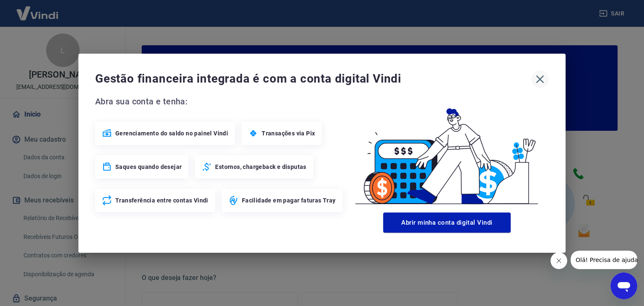 The width and height of the screenshot is (644, 306). Describe the element at coordinates (38, 9) in the screenshot. I see `span: Olá! Precisa de ajuda?` at that location.